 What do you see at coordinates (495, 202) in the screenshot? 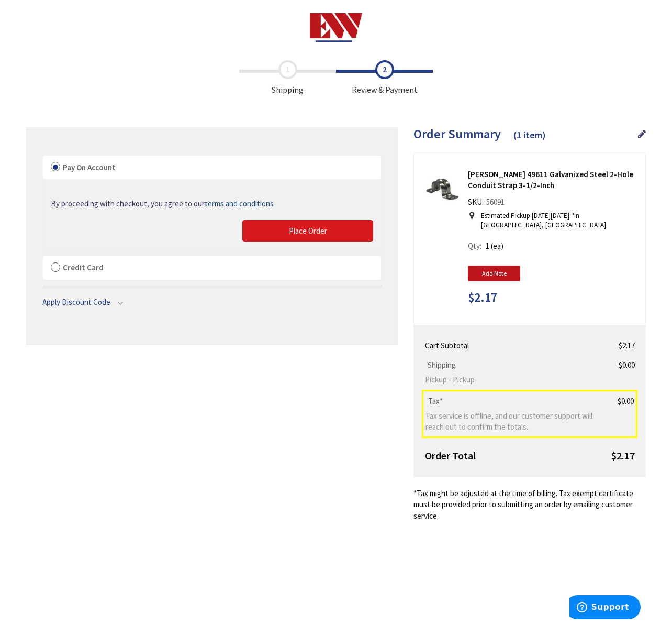
I see `span: 56091` at bounding box center [495, 202].